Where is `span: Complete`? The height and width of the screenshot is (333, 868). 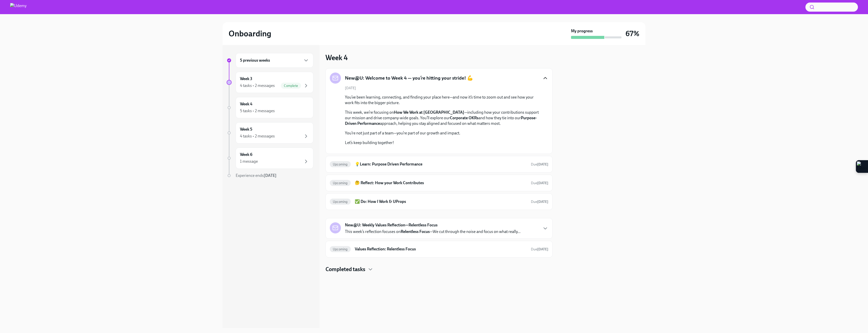
span: Complete is located at coordinates (291, 86).